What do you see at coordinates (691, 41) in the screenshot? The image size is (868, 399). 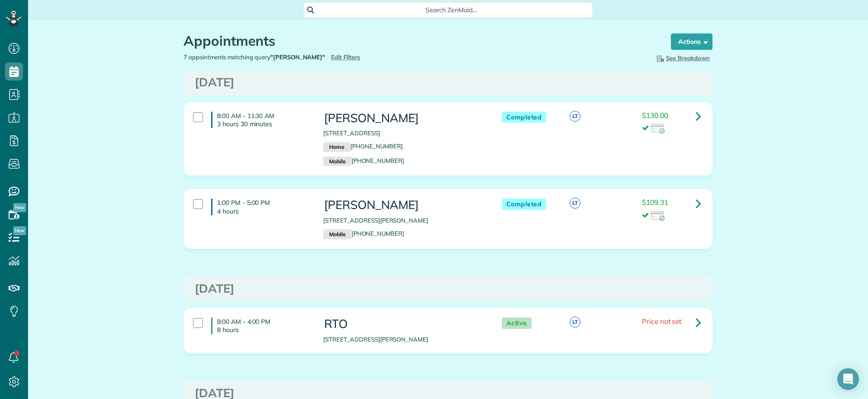 I see `button: Actions` at bounding box center [691, 41].